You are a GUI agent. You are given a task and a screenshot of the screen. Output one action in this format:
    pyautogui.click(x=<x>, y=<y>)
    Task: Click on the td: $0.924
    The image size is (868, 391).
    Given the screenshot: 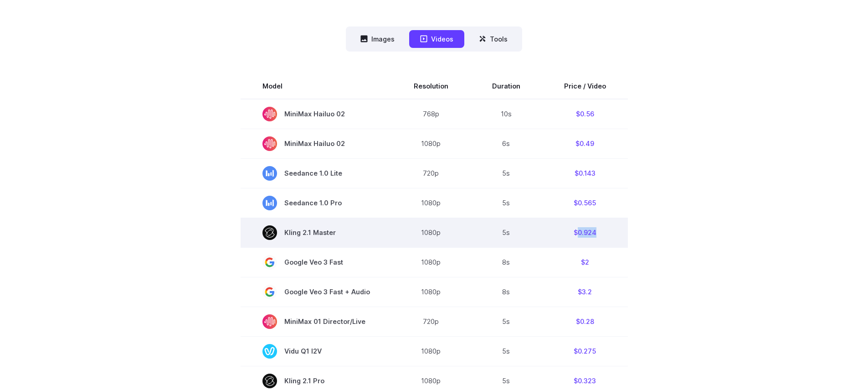 What is the action you would take?
    pyautogui.click(x=585, y=232)
    